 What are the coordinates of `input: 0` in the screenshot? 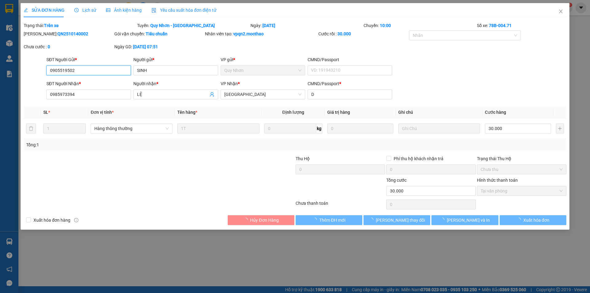 It's located at (360, 128).